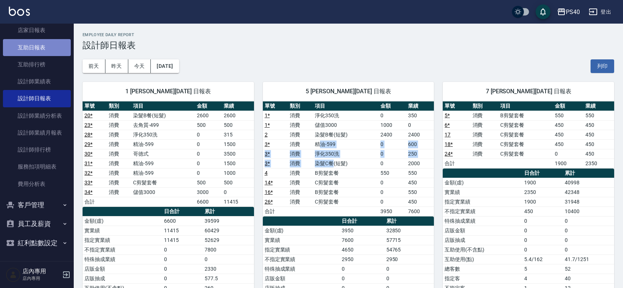  I want to click on td: 39599, so click(228, 221).